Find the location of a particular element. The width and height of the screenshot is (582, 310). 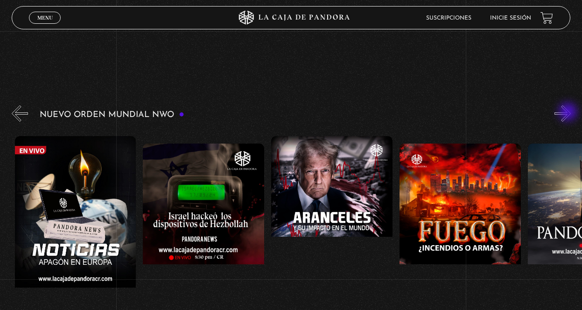

button: Next is located at coordinates (562, 113).